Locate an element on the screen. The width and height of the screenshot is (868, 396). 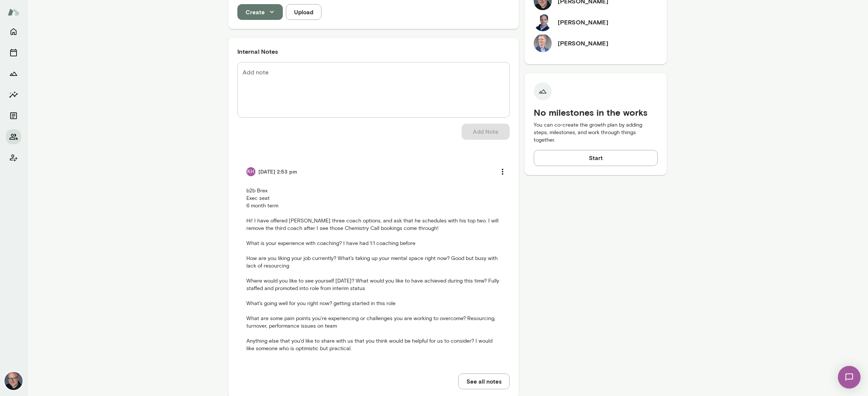
button: See all notes is located at coordinates (484, 381).